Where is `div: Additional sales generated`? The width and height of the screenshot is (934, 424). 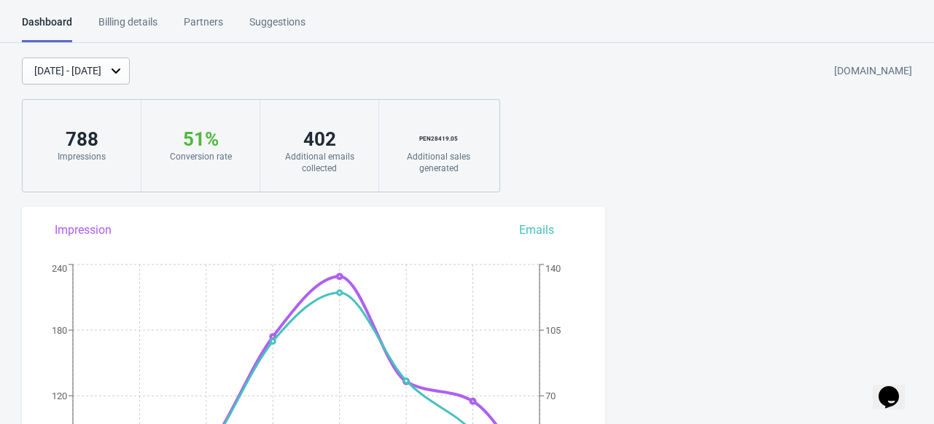 div: Additional sales generated is located at coordinates (438, 163).